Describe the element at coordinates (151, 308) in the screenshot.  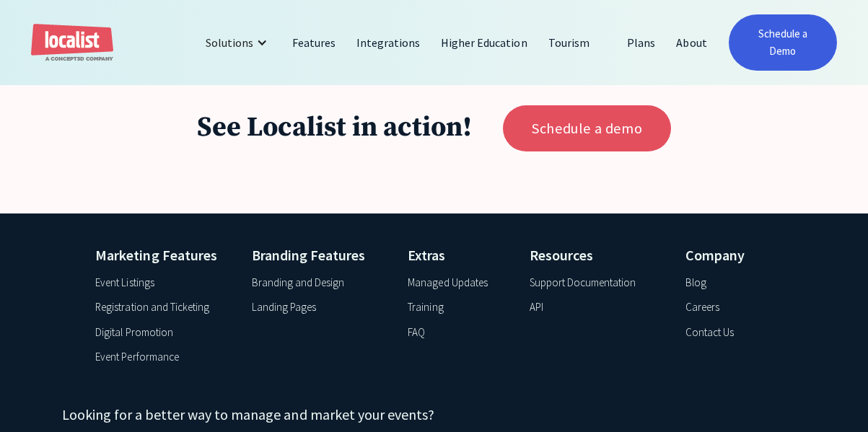
I see `a: Registration and Ticketing` at that location.